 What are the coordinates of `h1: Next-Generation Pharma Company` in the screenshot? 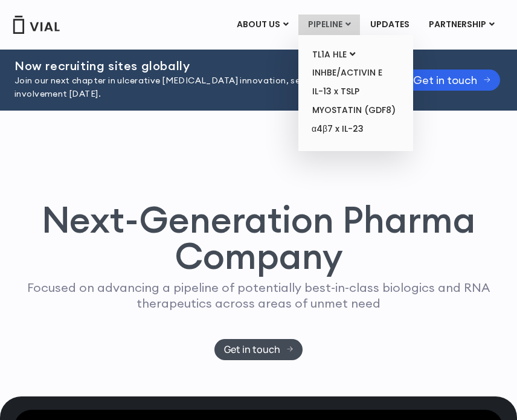 It's located at (258, 237).